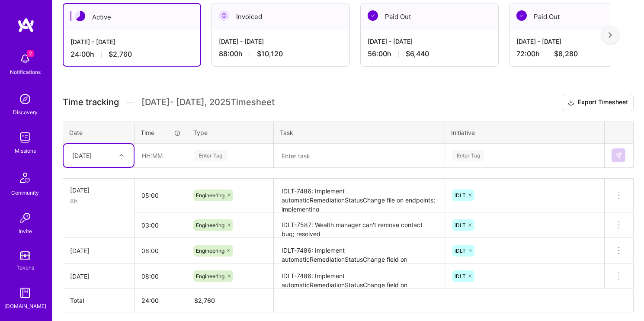 The width and height of the screenshot is (644, 321). What do you see at coordinates (280, 53) in the screenshot?
I see `div: 88:00 h` at bounding box center [280, 53].